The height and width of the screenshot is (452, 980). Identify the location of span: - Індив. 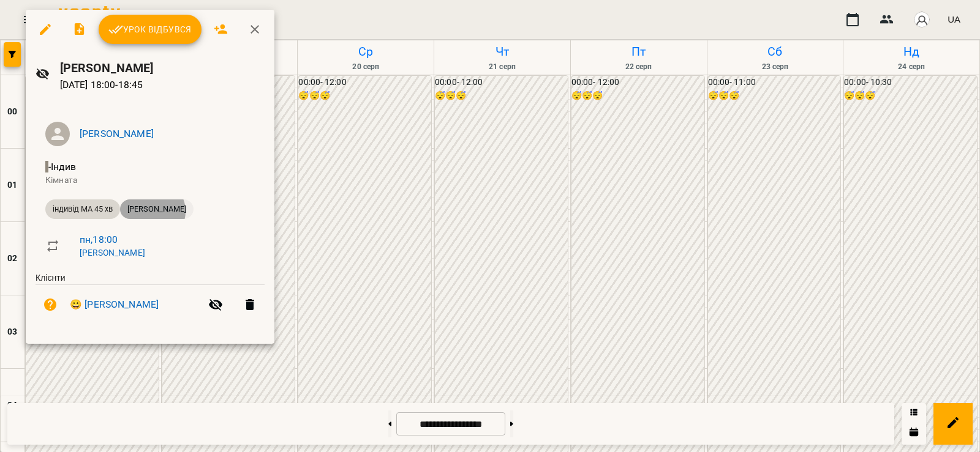
(62, 166).